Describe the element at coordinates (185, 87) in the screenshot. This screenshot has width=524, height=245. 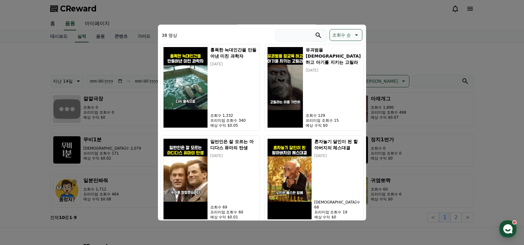
I see `img: 흉폭한 늑대인간을 만들어낸 미친 과학자` at that location.